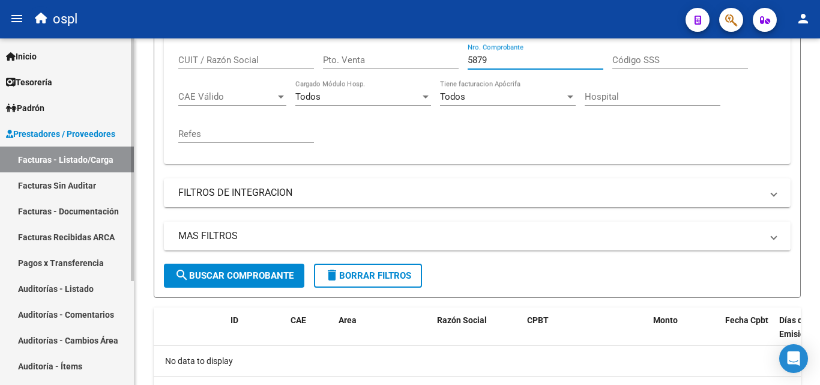 Image resolution: width=820 pixels, height=385 pixels. Describe the element at coordinates (332, 275) in the screenshot. I see `mat-icon: delete` at that location.